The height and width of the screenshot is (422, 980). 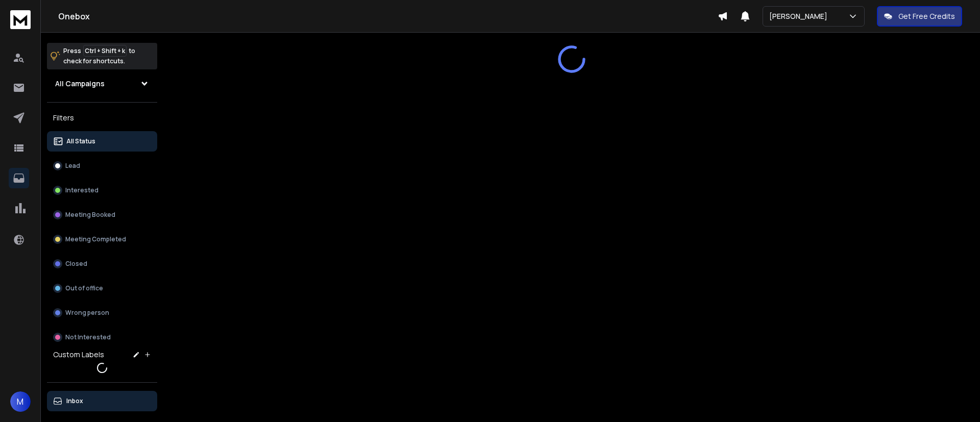 What do you see at coordinates (927, 16) in the screenshot?
I see `p: Get Free Credits` at bounding box center [927, 16].